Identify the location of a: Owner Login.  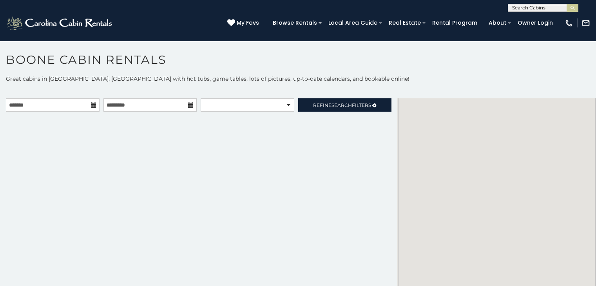
(535, 23).